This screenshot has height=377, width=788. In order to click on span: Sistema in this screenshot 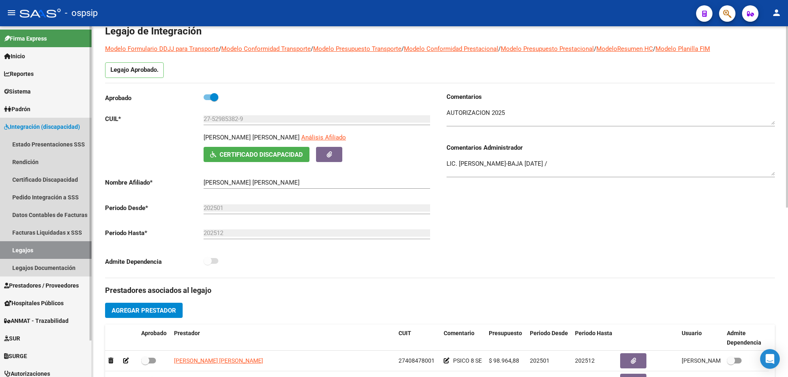, I will do `click(17, 92)`.